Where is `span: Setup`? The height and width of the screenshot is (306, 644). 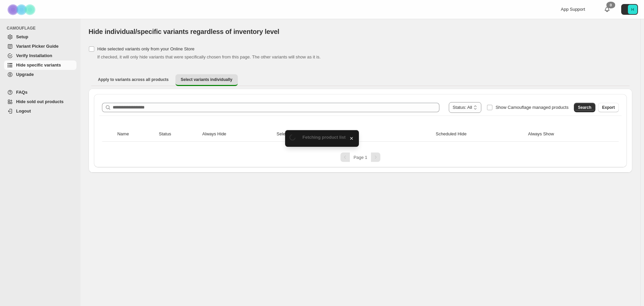 span: Setup is located at coordinates (22, 36).